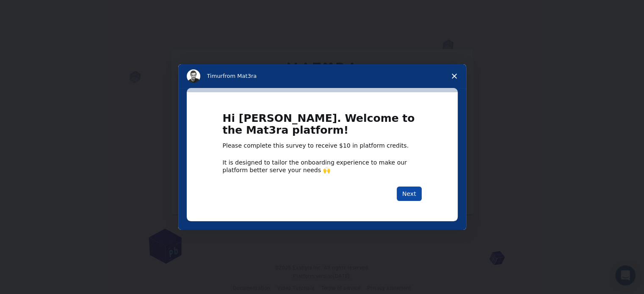 This screenshot has height=294, width=644. I want to click on button: Next, so click(409, 194).